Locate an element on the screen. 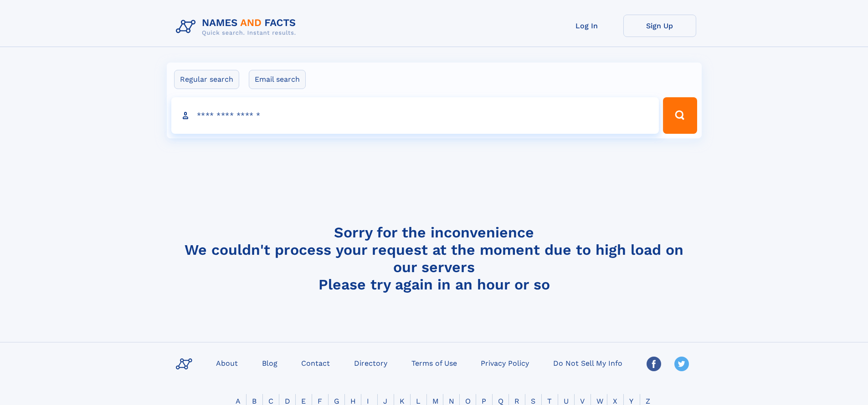 The image size is (868, 405). a: Terms of Use is located at coordinates (434, 362).